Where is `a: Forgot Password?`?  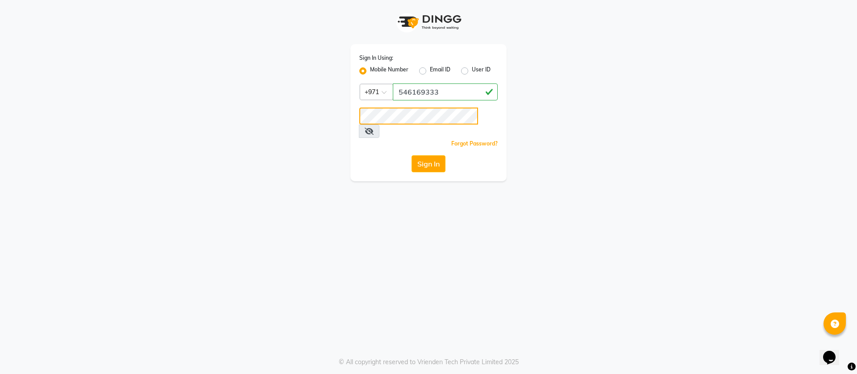
a: Forgot Password? is located at coordinates (475, 143).